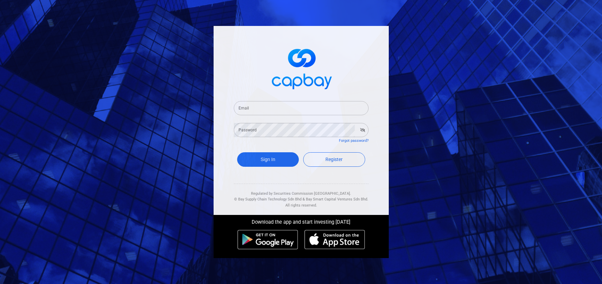 This screenshot has height=284, width=602. What do you see at coordinates (354, 141) in the screenshot?
I see `a: Forgot password?` at bounding box center [354, 141].